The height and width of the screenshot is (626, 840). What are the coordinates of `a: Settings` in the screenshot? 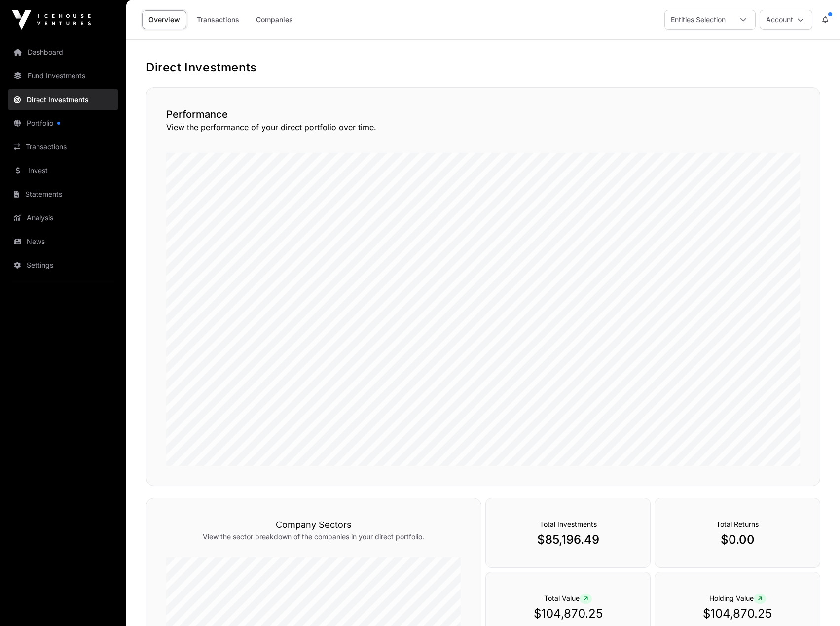 It's located at (63, 265).